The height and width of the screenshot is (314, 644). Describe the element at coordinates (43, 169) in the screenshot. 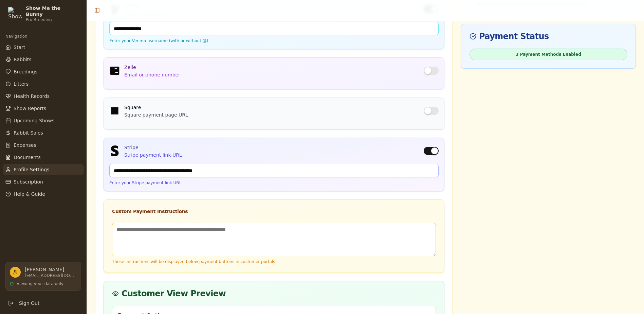

I see `a: Profile Settings` at that location.